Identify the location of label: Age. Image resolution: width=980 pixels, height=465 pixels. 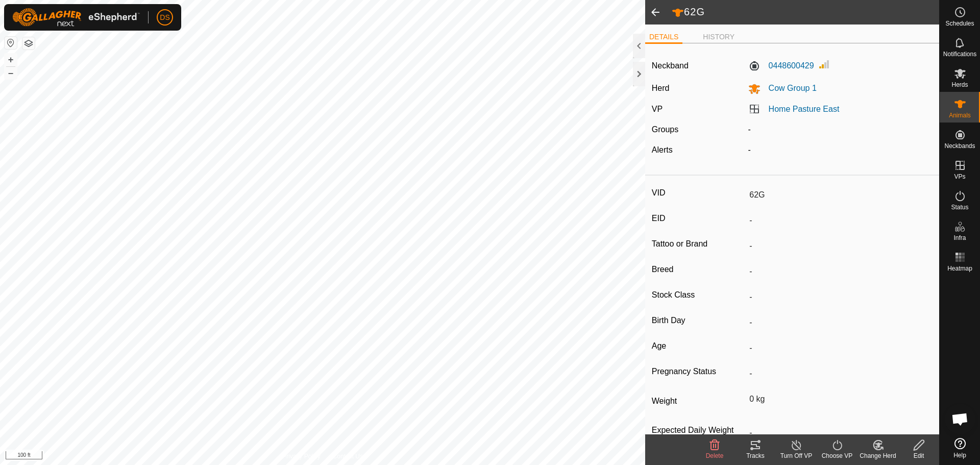
(698, 346).